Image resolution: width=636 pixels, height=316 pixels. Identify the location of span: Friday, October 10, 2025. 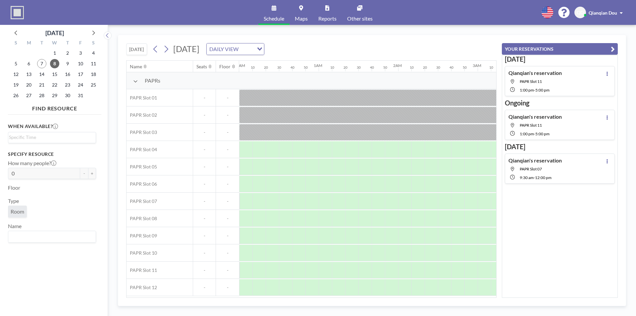
(80, 64).